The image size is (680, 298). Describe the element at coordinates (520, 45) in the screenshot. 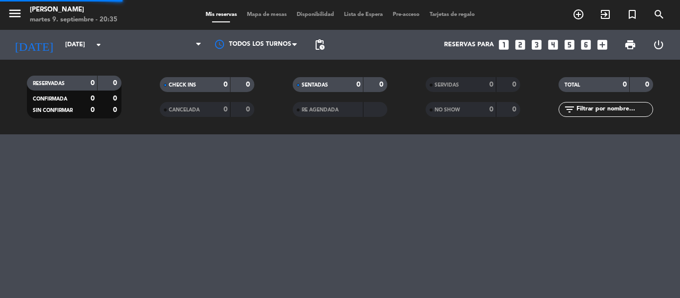

I see `i: looks_two` at that location.